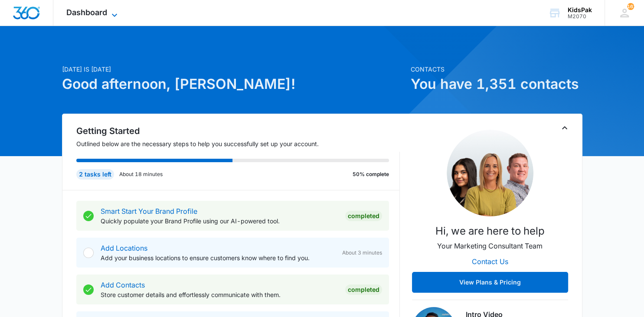  What do you see at coordinates (219, 295) in the screenshot?
I see `p: Store customer details and effortlessly communicate with them.` at bounding box center [219, 295].